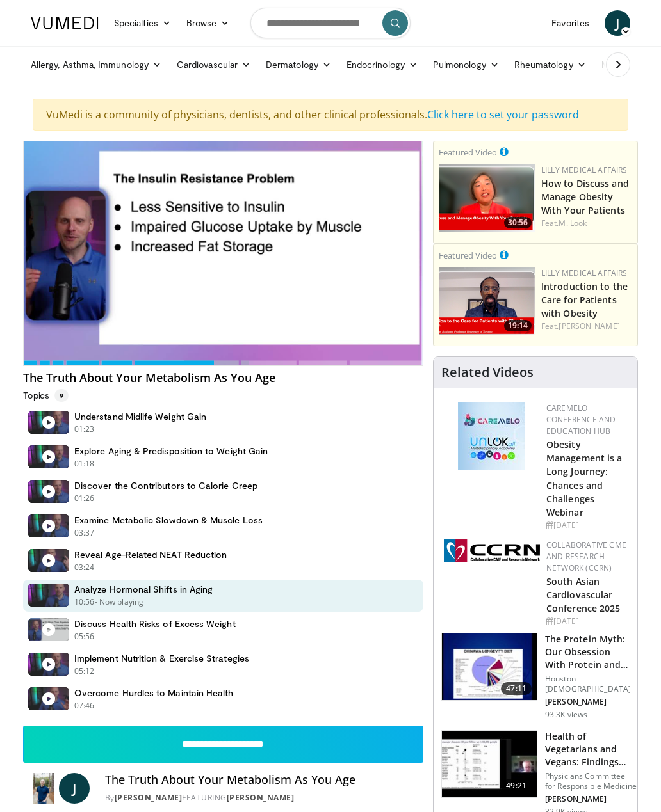 The width and height of the screenshot is (661, 812). Describe the element at coordinates (150, 555) in the screenshot. I see `h4: Reveal Age-Related NEAT Reduction` at that location.